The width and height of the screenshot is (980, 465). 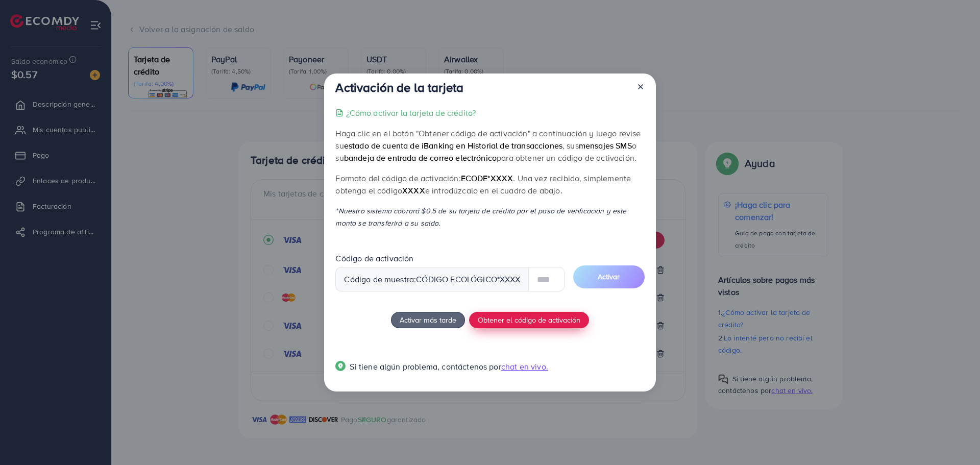 I want to click on font: bandeja de entrada de correo electrónico, so click(x=420, y=158).